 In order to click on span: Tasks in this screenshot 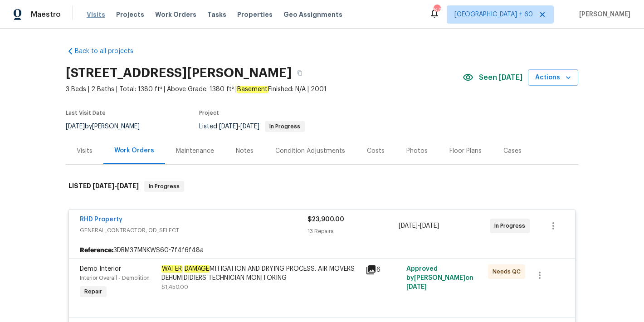, I will do `click(217, 14)`.